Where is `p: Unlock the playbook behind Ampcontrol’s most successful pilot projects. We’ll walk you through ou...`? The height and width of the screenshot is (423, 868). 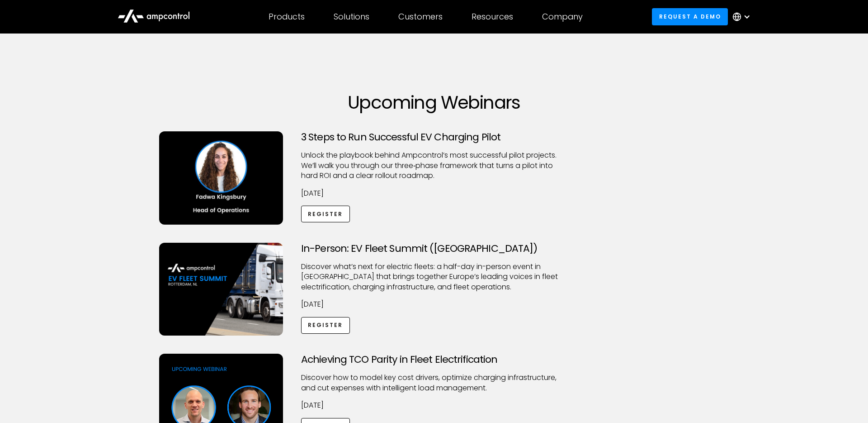
p: Unlock the playbook behind Ampcontrol’s most successful pilot projects. We’ll walk you through ou... is located at coordinates (434, 165).